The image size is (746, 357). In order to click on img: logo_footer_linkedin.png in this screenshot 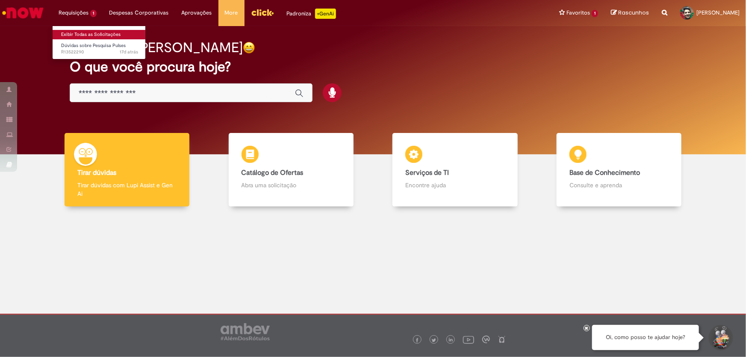, I will do `click(451, 340)`.